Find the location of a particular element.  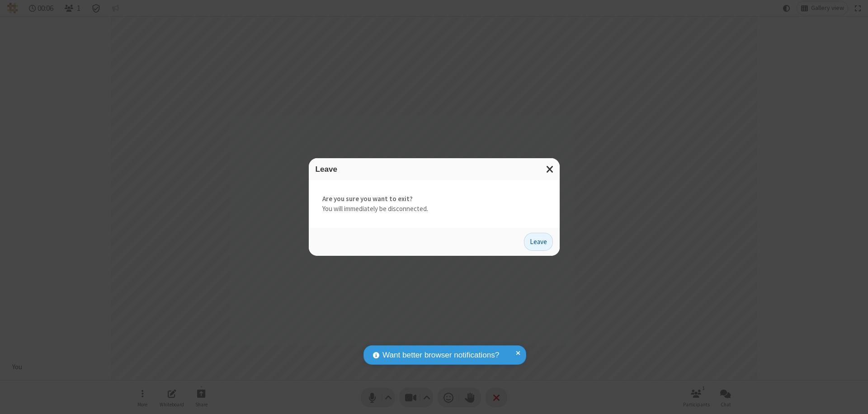

button: Leave is located at coordinates (538, 242).